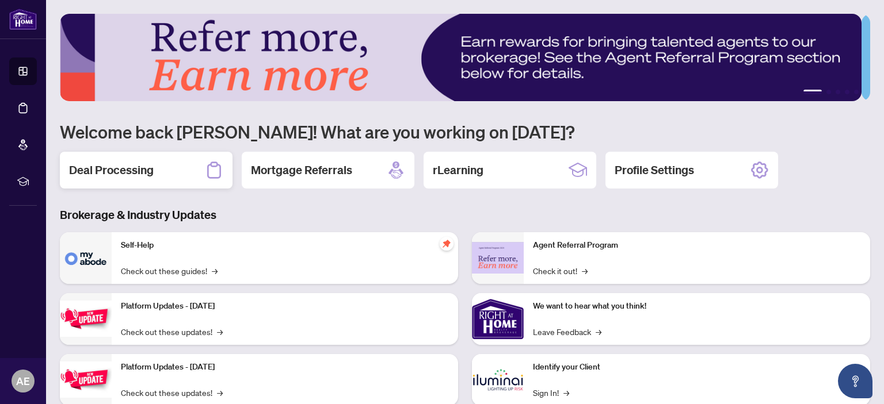  Describe the element at coordinates (498, 258) in the screenshot. I see `img: Agent Referral Program` at that location.